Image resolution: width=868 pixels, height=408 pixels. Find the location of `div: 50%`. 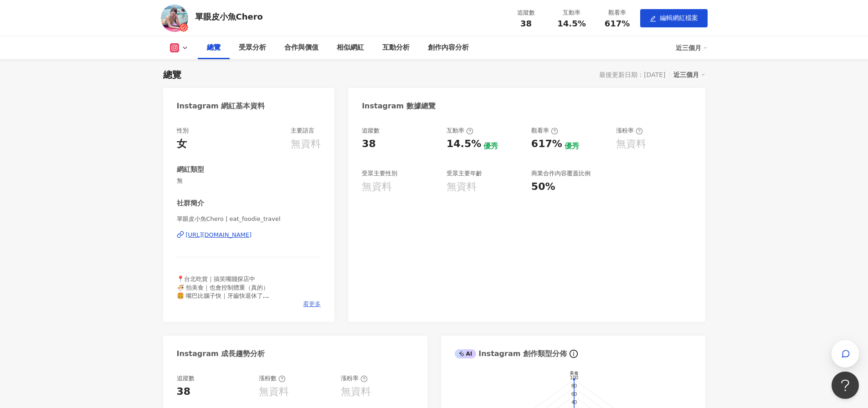

div: 50% is located at coordinates (543, 187).